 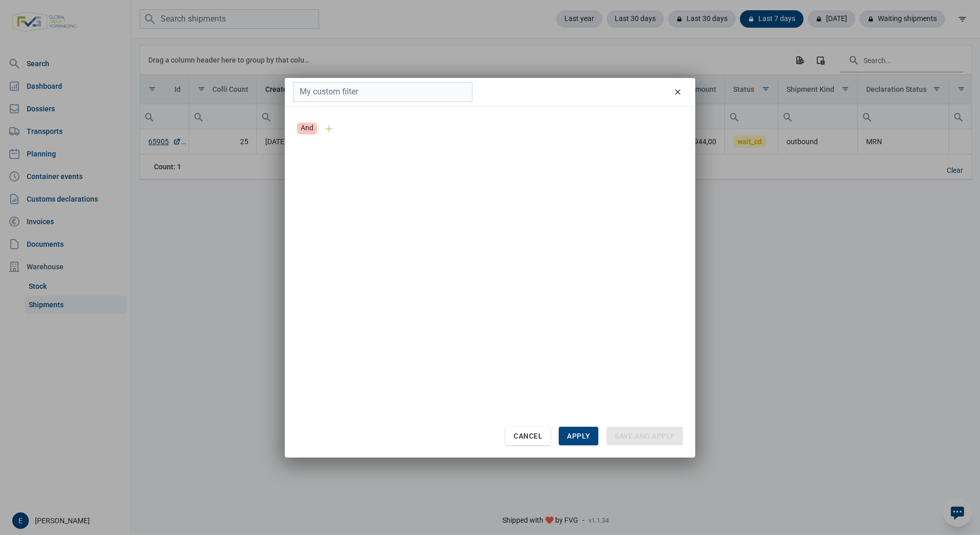 What do you see at coordinates (678, 92) in the screenshot?
I see `div: remove` at bounding box center [678, 92].